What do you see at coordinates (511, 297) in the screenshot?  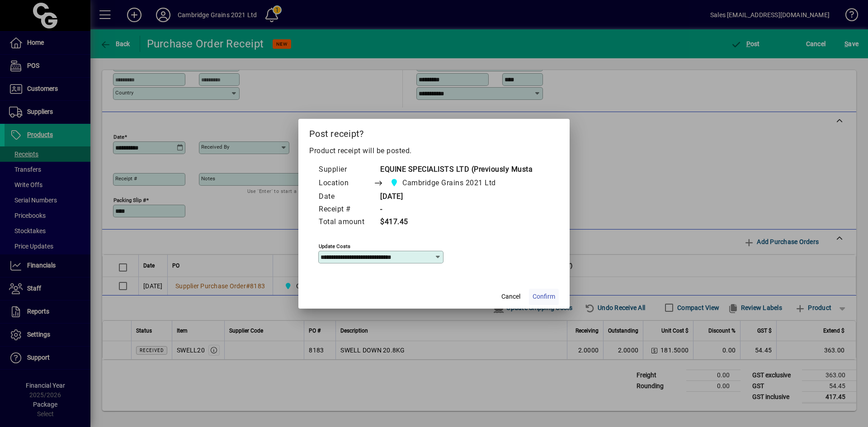 I see `button: Cancel` at bounding box center [511, 297].